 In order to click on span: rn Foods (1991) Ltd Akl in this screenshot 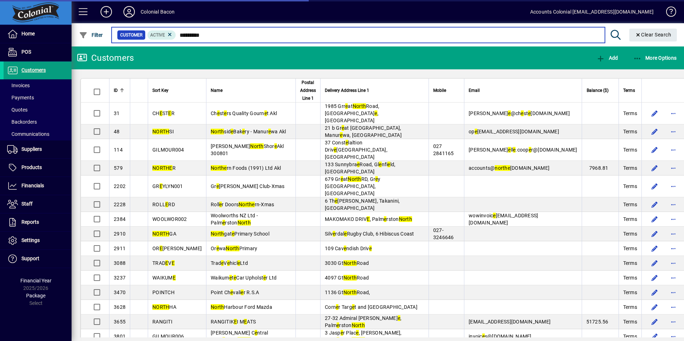, I will do `click(246, 168)`.